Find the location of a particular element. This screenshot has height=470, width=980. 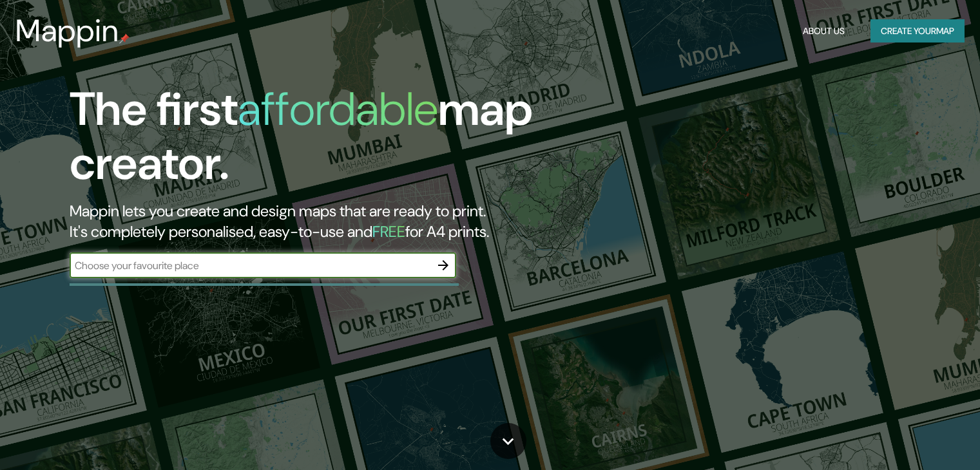

h1: affordable is located at coordinates (338, 109).